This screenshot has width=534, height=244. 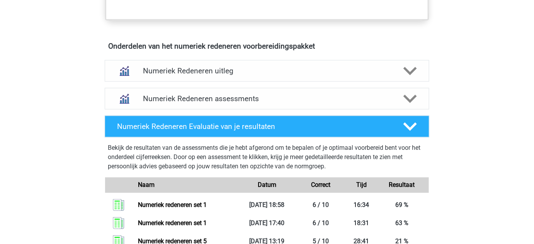 What do you see at coordinates (267, 46) in the screenshot?
I see `h4: Onderdelen van het numeriek redeneren voorbereidingspakket` at bounding box center [267, 46].